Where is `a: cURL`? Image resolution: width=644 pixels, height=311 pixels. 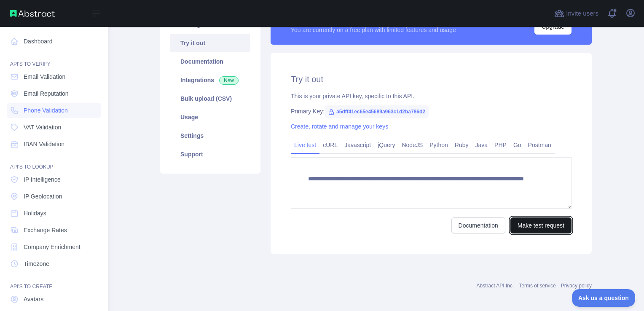 a: cURL is located at coordinates (330, 145).